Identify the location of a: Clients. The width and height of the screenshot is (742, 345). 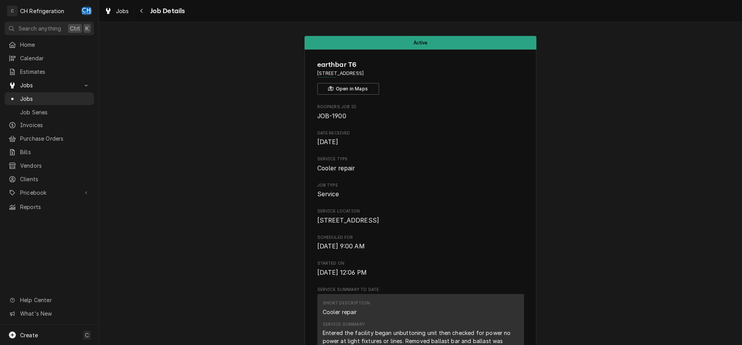
(49, 179).